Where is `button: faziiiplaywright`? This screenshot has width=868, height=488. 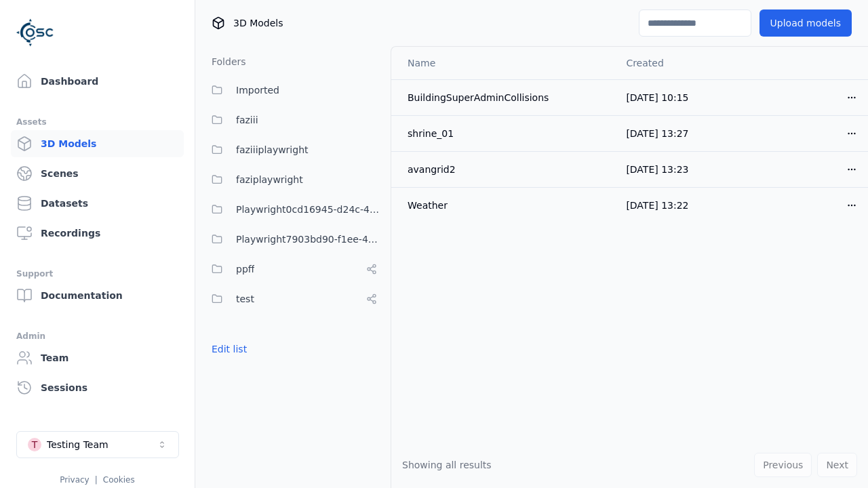 button: faziiiplaywright is located at coordinates (293, 150).